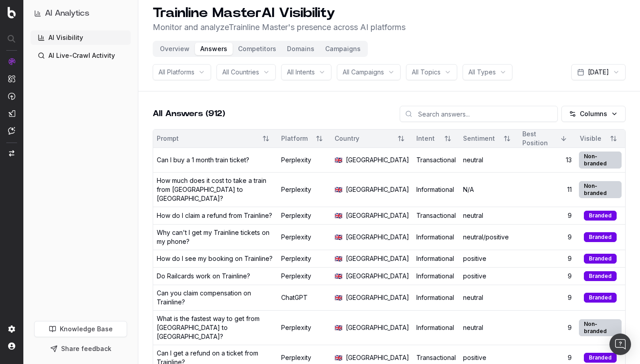  Describe the element at coordinates (175, 49) in the screenshot. I see `button: Overview` at that location.